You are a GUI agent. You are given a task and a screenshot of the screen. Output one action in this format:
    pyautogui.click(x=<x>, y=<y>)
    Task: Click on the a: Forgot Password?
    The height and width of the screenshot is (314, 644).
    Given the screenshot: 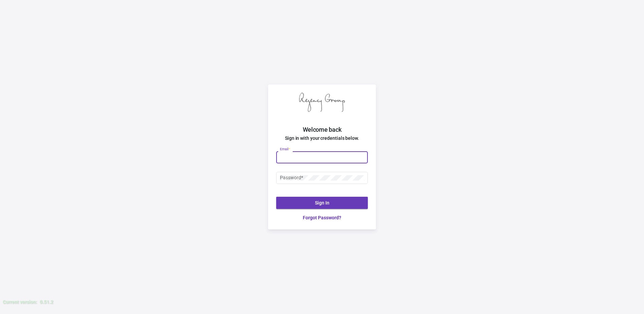 What is the action you would take?
    pyautogui.click(x=322, y=218)
    